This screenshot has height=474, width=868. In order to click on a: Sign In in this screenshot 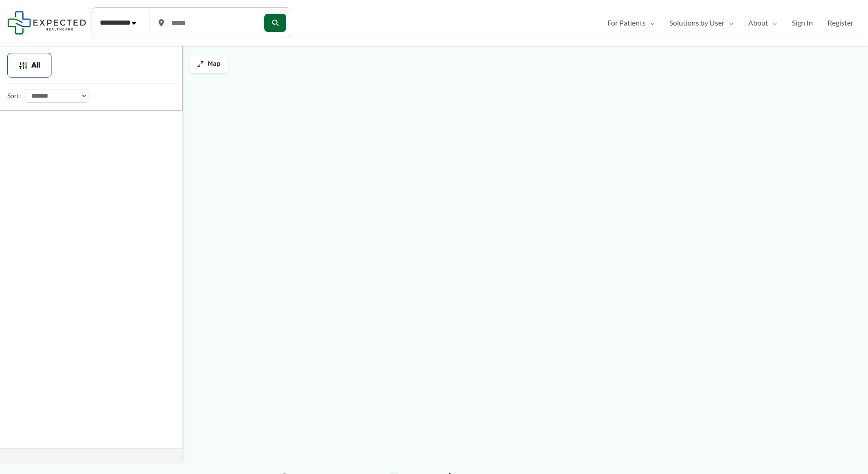, I will do `click(803, 23)`.